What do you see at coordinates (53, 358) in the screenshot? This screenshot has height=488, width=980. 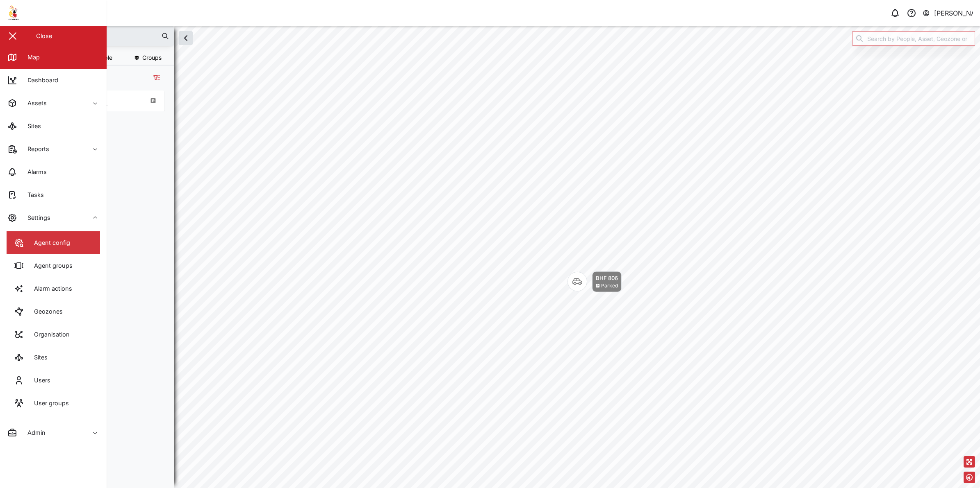 I see `a: Sites` at bounding box center [53, 358].